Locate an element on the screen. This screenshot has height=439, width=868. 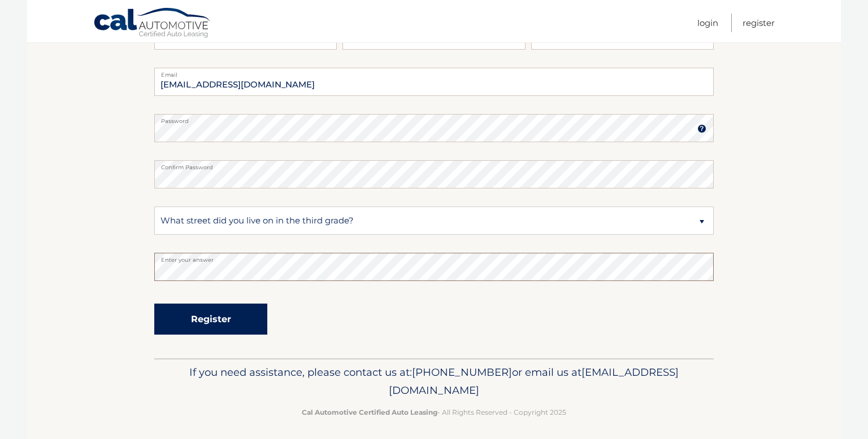
input: Email is located at coordinates (434, 82).